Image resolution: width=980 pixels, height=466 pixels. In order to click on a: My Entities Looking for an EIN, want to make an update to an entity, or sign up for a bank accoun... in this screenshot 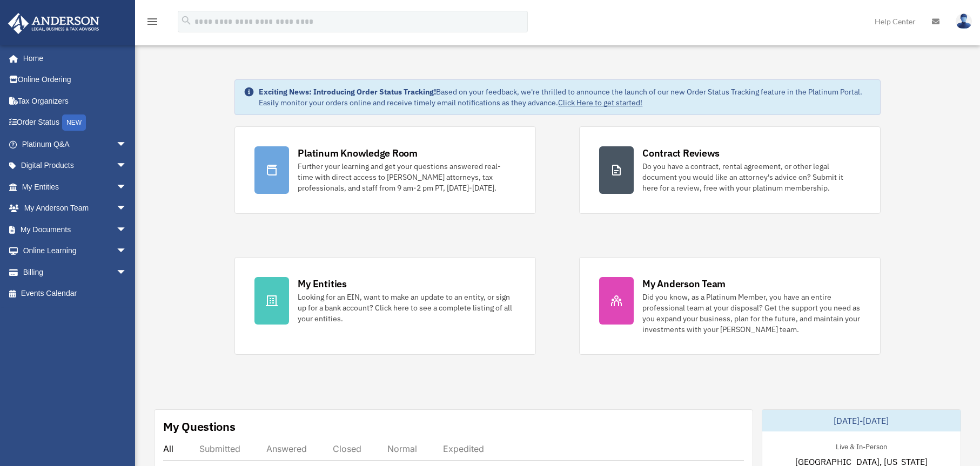, I will do `click(385, 306)`.